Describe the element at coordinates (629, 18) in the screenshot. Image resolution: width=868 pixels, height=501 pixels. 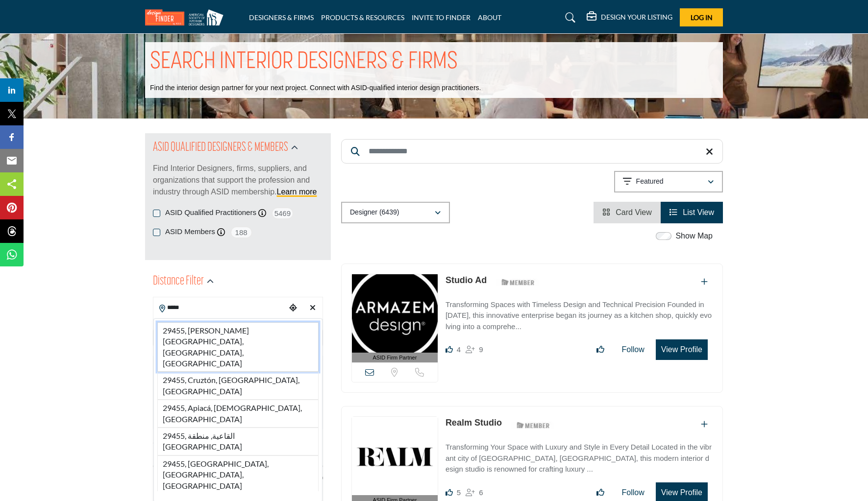
I see `div: DESIGN YOUR LISTING` at that location.